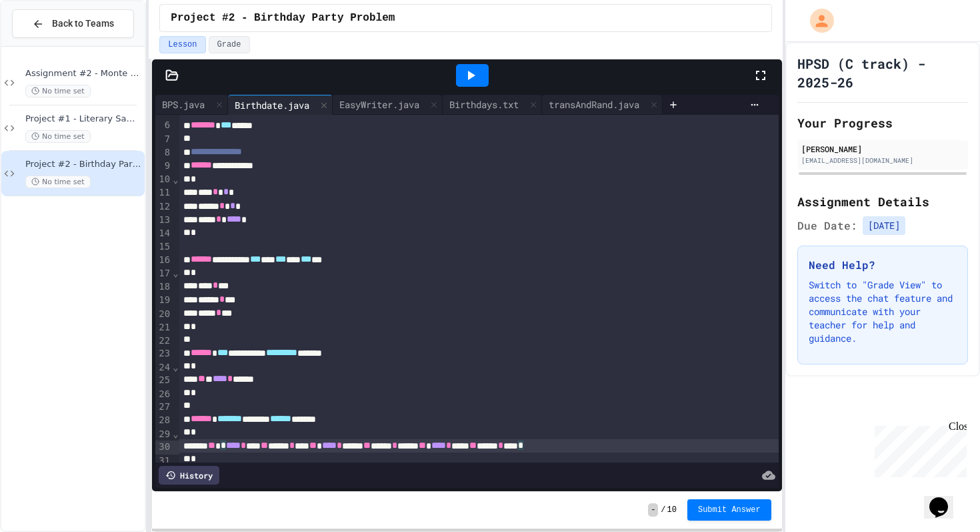 The height and width of the screenshot is (532, 980). I want to click on h2: Assignment Details, so click(883, 202).